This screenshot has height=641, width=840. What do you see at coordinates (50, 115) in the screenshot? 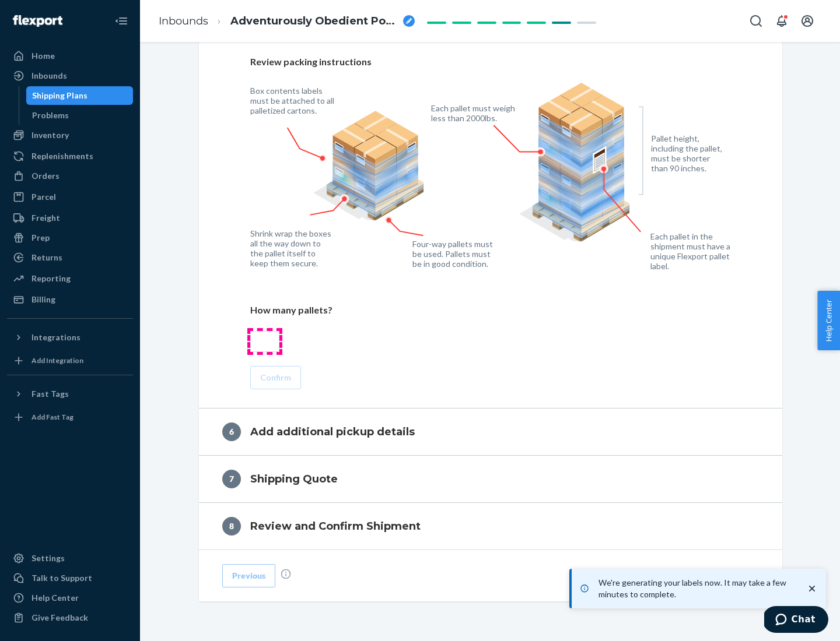
I see `div: Problems` at bounding box center [50, 115].